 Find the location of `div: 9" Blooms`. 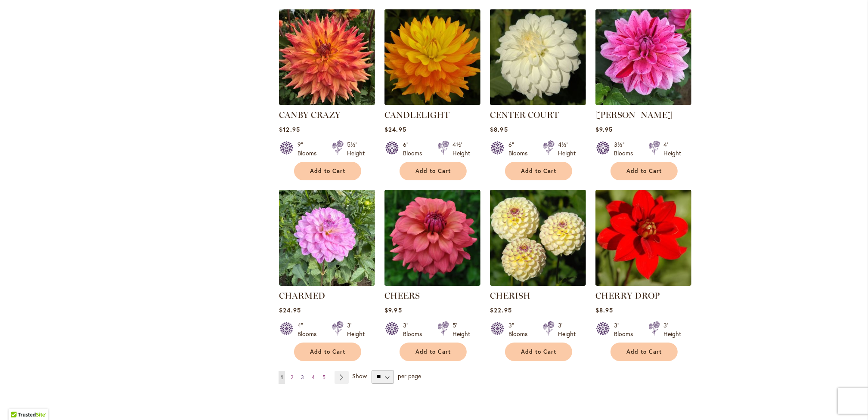

div: 9" Blooms is located at coordinates (310, 149).